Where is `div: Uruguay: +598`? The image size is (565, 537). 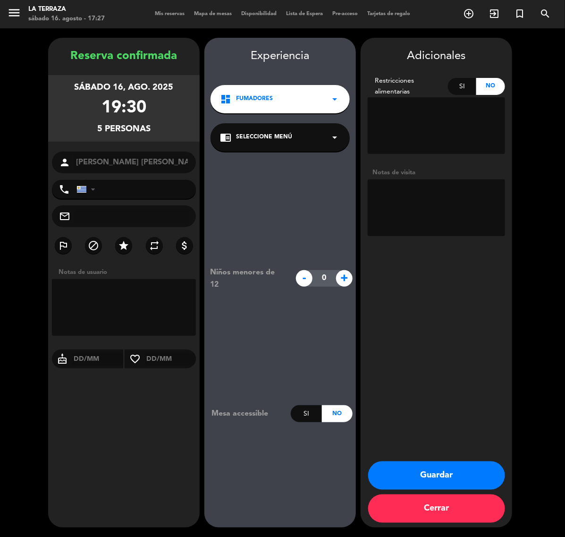
div: Uruguay: +598 is located at coordinates (88, 189).